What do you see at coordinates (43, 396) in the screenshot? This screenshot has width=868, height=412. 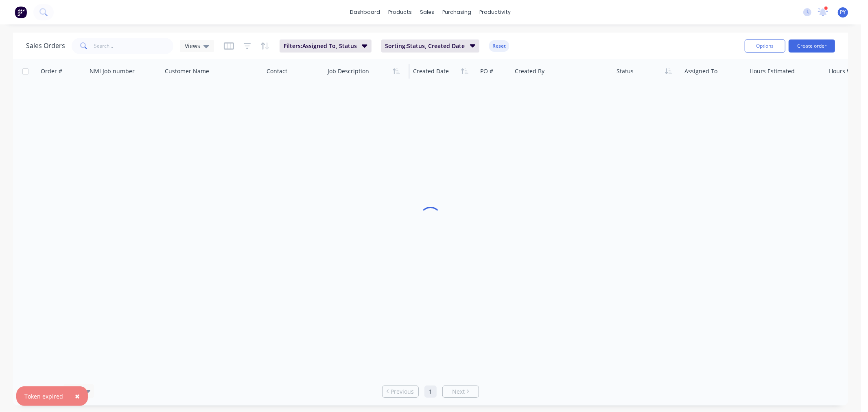 I see `div: Token expired` at bounding box center [43, 396].